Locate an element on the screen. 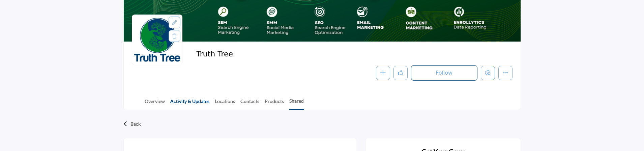 The image size is (644, 151). a: Contacts is located at coordinates (250, 103).